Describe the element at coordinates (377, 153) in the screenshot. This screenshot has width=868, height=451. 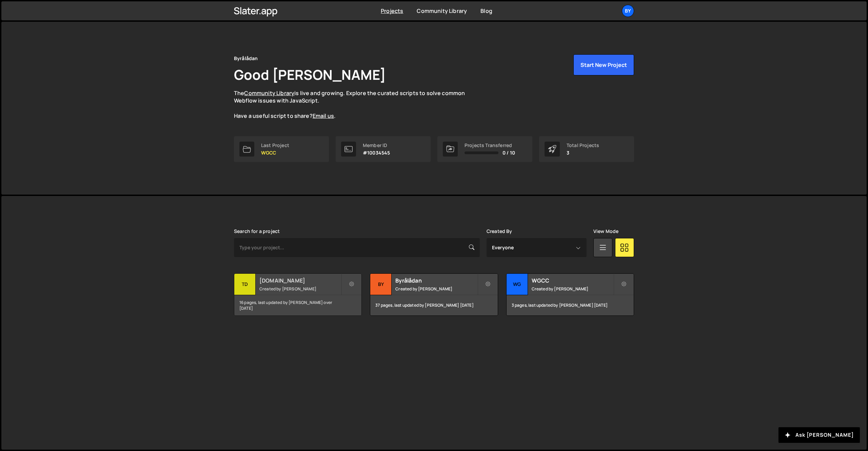
I see `p: #10034545` at that location.